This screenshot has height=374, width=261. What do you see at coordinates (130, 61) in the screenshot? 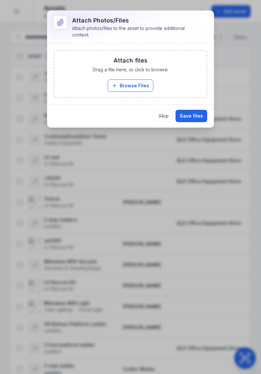
I see `h3: Attach files` at bounding box center [130, 61].